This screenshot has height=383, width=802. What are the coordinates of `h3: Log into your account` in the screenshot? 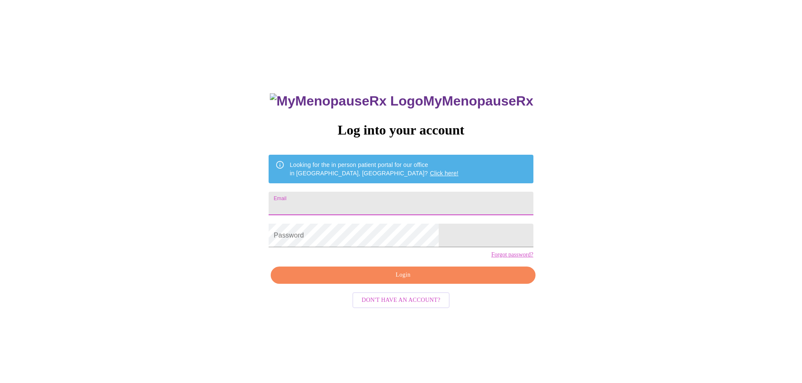 It's located at (401, 130).